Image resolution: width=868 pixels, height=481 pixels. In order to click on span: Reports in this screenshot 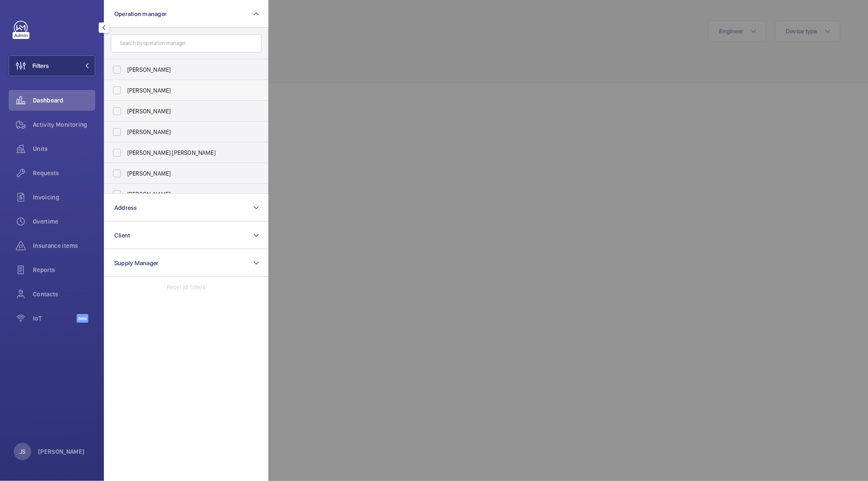, I will do `click(64, 270)`.